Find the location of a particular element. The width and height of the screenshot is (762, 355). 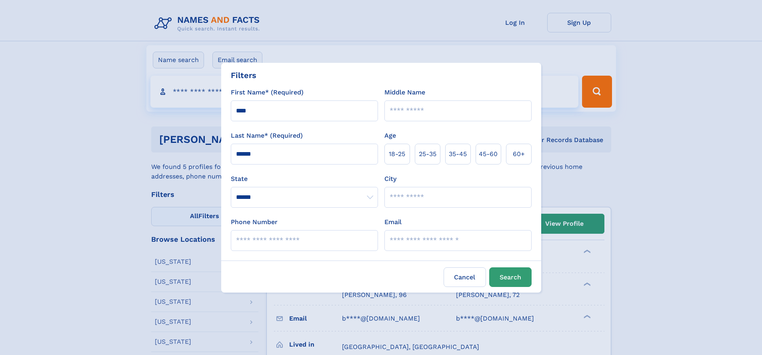

div: Filters is located at coordinates (244, 75).